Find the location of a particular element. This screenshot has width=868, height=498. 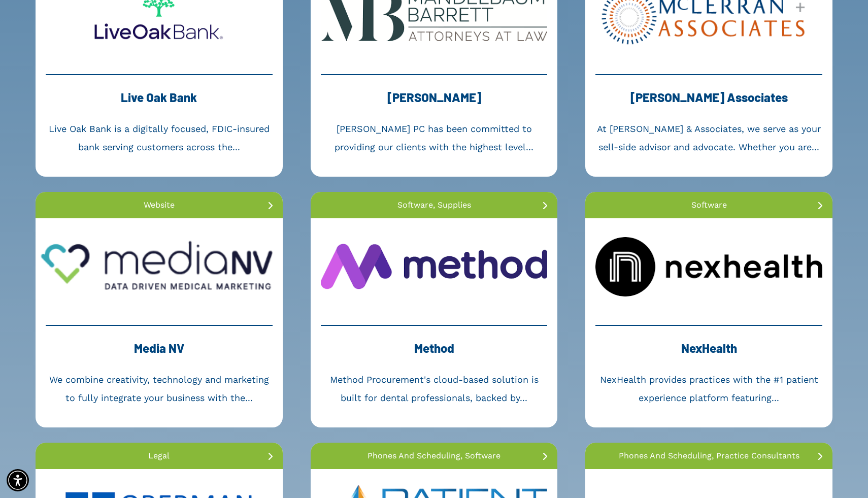

div: We combine creativity, technology and marketing to fully integrate your business with the... is located at coordinates (159, 389).